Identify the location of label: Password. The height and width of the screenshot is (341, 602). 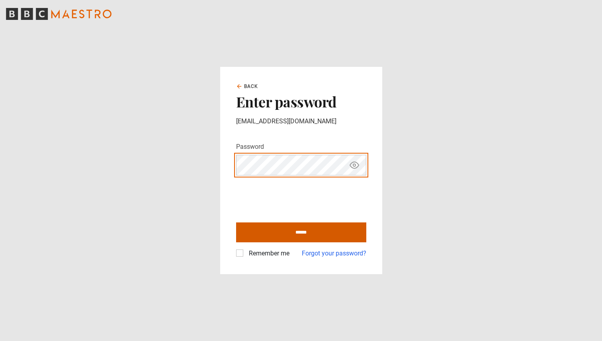
(250, 147).